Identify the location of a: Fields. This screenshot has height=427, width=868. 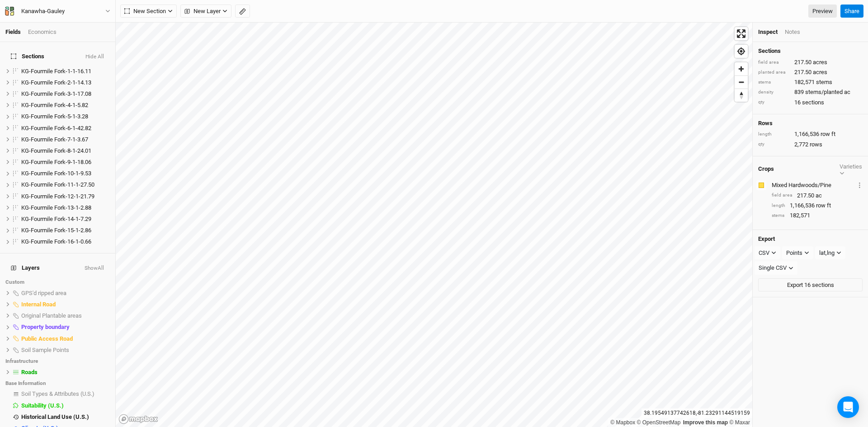
(13, 32).